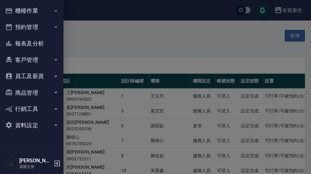 The height and width of the screenshot is (174, 311). I want to click on button: 客戶管理, so click(32, 60).